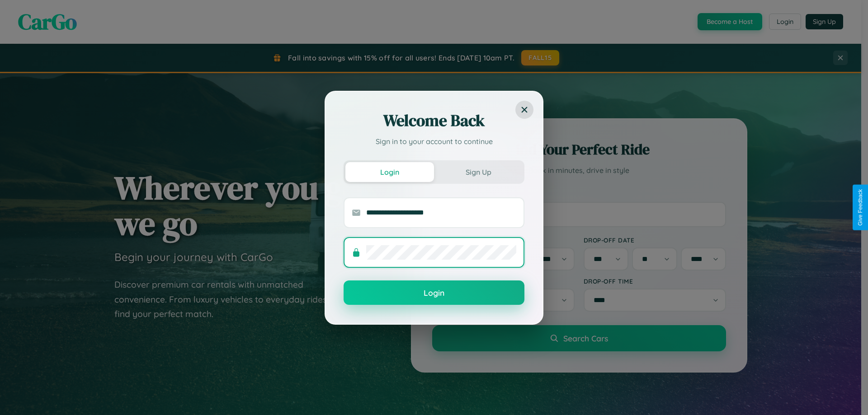 This screenshot has height=415, width=868. I want to click on p: Sign in to your account to continue, so click(434, 141).